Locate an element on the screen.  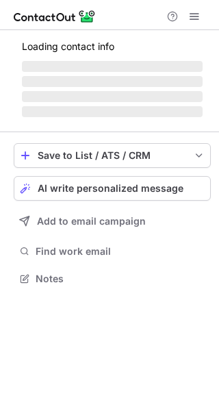
span: Add to email campaign is located at coordinates (91, 221).